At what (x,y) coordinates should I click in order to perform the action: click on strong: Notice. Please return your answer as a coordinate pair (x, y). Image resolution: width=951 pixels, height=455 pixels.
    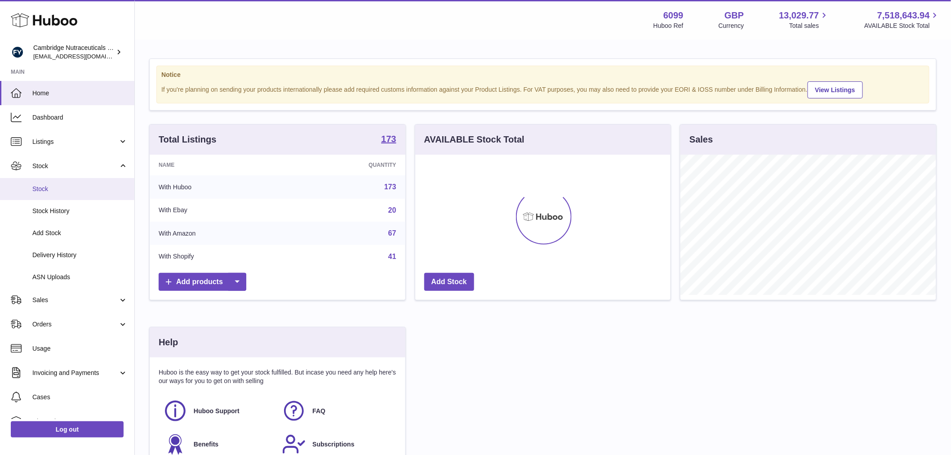
    Looking at the image, I should click on (543, 75).